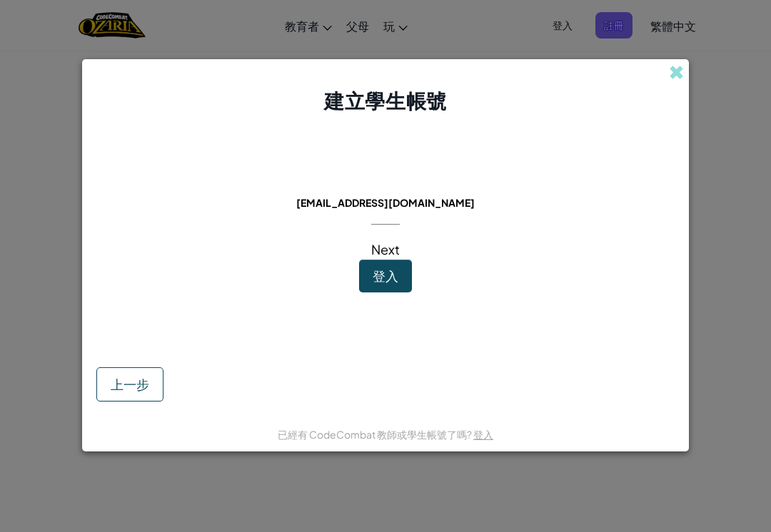  What do you see at coordinates (130, 384) in the screenshot?
I see `span: 上一步` at bounding box center [130, 384].